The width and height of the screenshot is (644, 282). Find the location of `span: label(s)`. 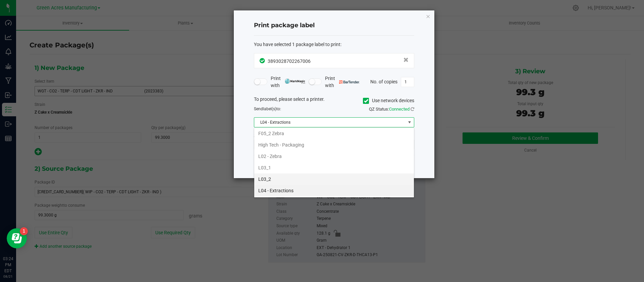

span: label(s) is located at coordinates (270, 109).